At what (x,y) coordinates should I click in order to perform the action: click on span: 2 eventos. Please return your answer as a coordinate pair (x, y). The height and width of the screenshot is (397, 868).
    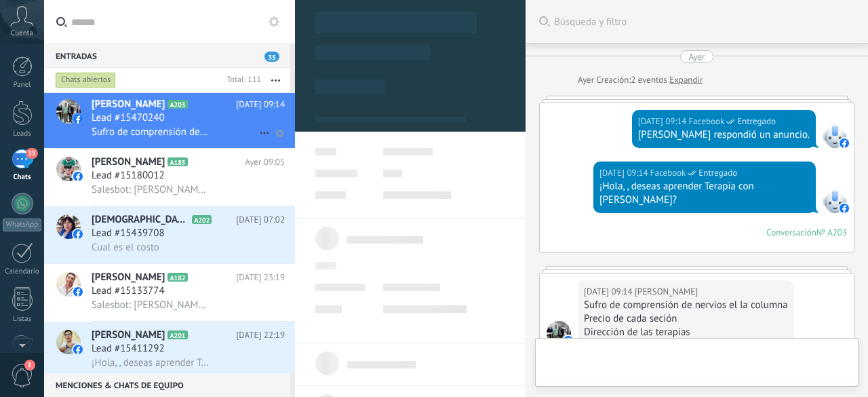
    Looking at the image, I should click on (648, 80).